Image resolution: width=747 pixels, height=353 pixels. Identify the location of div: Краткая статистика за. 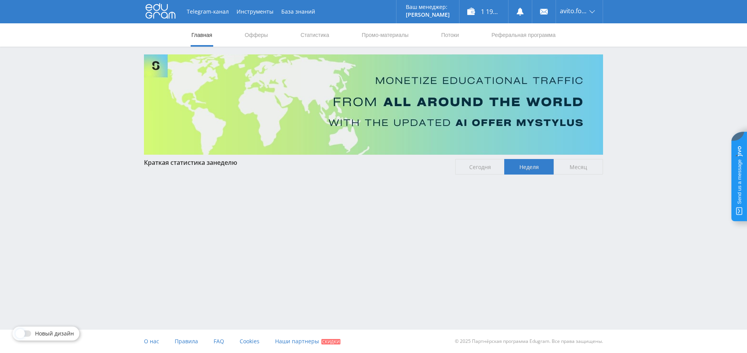
(296, 163).